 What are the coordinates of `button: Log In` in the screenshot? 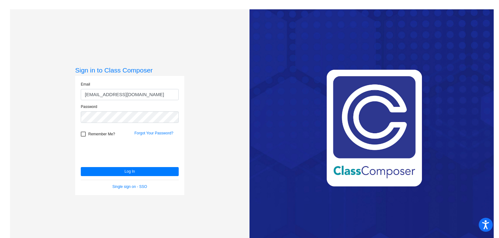 It's located at (130, 172).